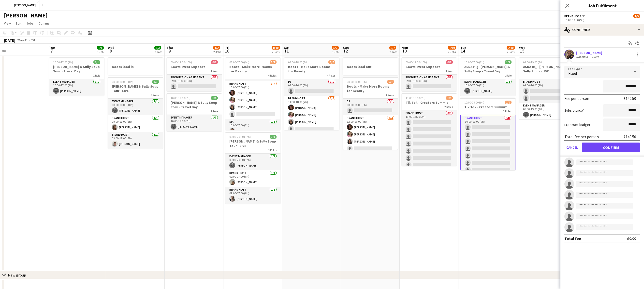  What do you see at coordinates (111, 51) in the screenshot?
I see `span: 8` at bounding box center [111, 51].